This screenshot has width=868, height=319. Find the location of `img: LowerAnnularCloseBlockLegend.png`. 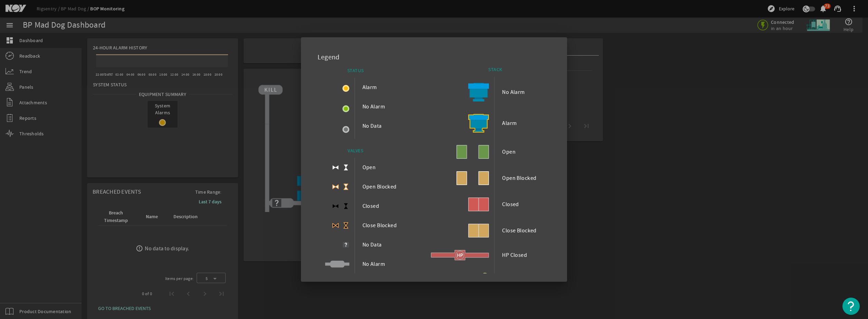

img: LowerAnnularCloseBlockLegend.png is located at coordinates (478, 230).